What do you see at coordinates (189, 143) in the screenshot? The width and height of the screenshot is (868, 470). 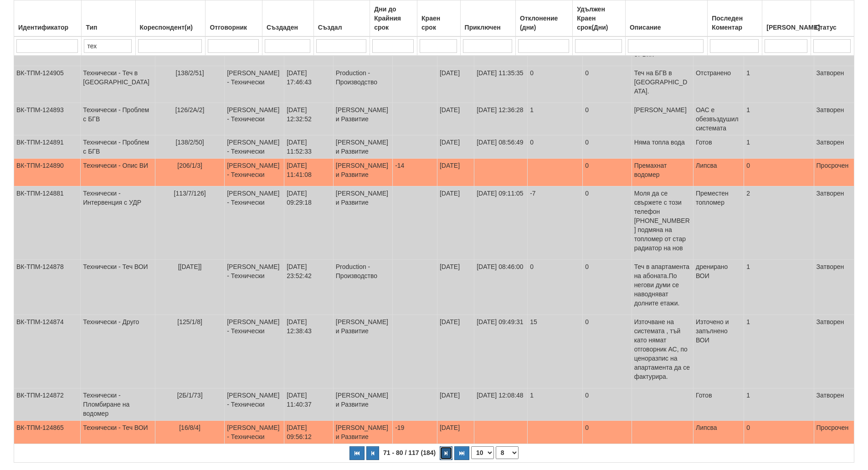 I see `span: [138/2/50]` at bounding box center [189, 143].